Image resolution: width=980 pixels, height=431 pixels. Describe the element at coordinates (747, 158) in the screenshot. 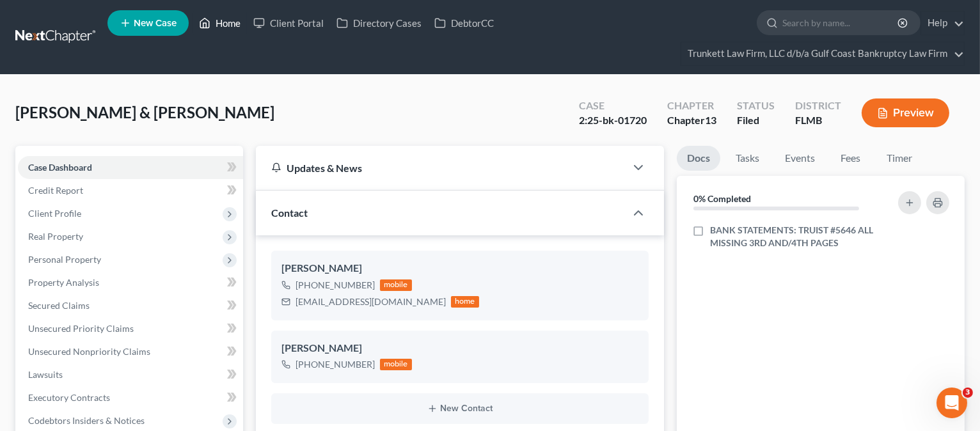

I see `a: Tasks` at that location.